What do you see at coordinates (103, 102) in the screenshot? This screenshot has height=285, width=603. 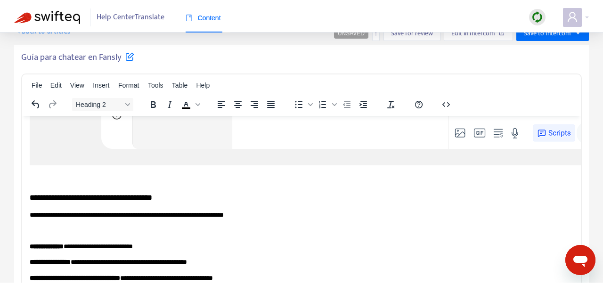 I see `button: Block Heading 2` at bounding box center [103, 102].